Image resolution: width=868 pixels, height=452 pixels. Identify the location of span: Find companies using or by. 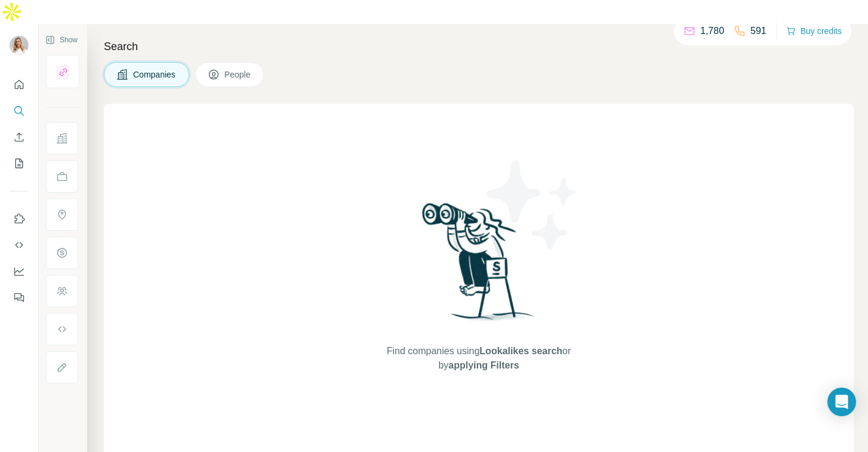
(479, 358).